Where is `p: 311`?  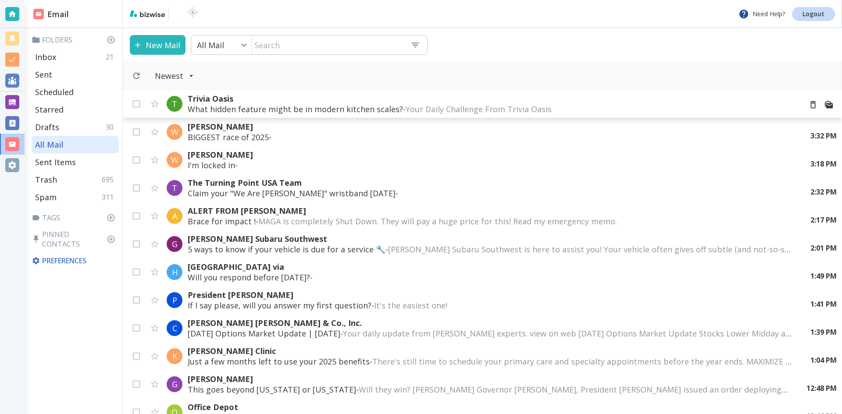 p: 311 is located at coordinates (109, 197).